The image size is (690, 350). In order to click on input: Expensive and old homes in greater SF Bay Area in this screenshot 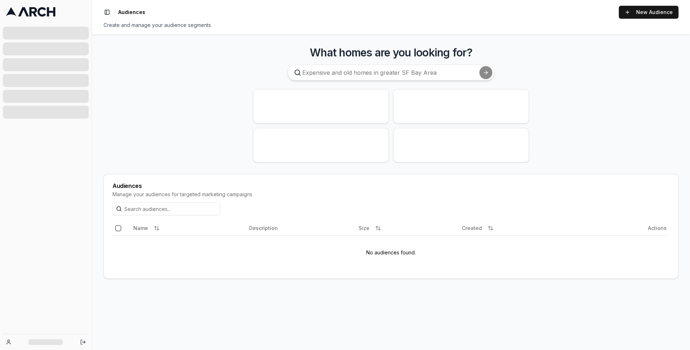, I will do `click(391, 73)`.